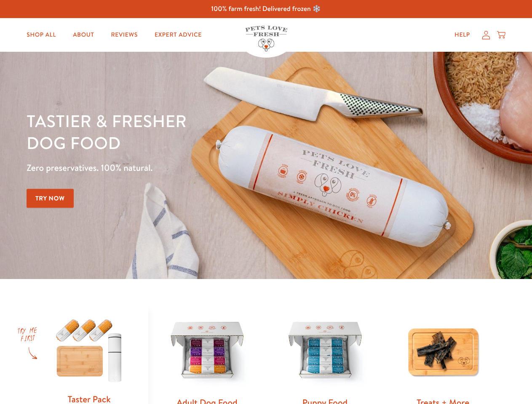 The image size is (532, 404). I want to click on a: About, so click(83, 35).